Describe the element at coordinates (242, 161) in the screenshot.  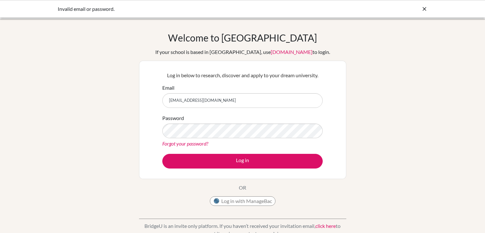
I see `button: Log in` at that location.